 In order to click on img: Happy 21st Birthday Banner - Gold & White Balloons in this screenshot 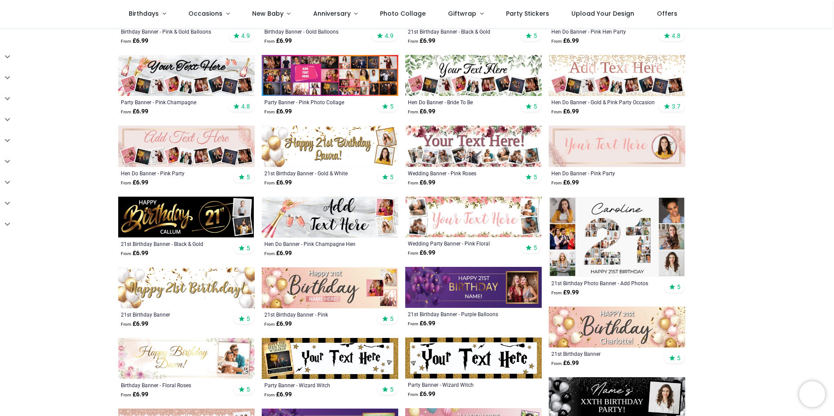, I will do `click(186, 288)`.